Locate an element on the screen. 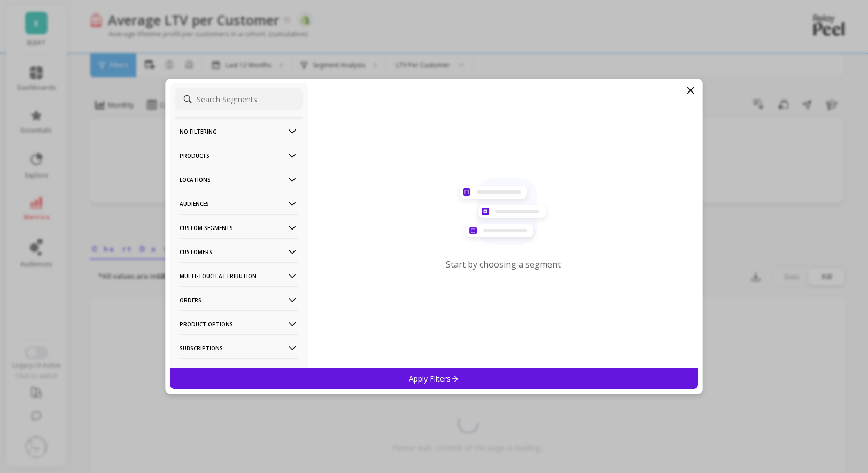 This screenshot has height=473, width=868. p: Products is located at coordinates (239, 155).